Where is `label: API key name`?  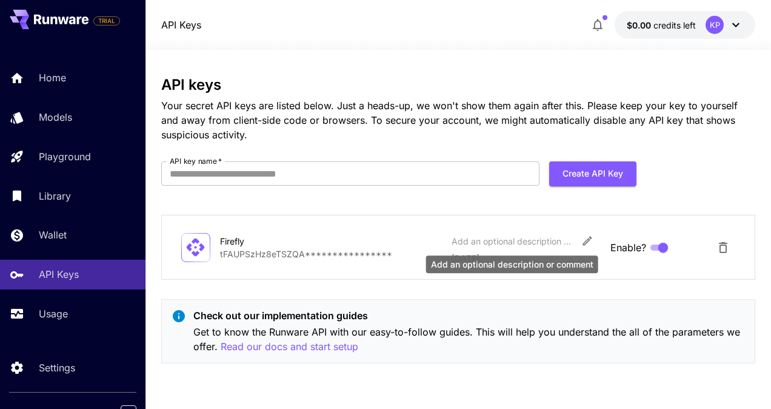
label: API key name is located at coordinates (196, 161).